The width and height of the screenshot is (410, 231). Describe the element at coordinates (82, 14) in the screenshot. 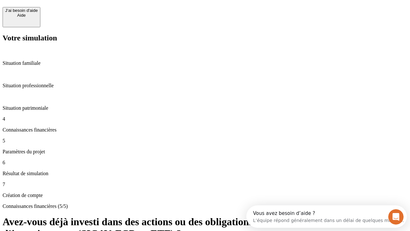

I see `div: L’équipe répond généralement dans un délai de quelques minutes.` at that location.